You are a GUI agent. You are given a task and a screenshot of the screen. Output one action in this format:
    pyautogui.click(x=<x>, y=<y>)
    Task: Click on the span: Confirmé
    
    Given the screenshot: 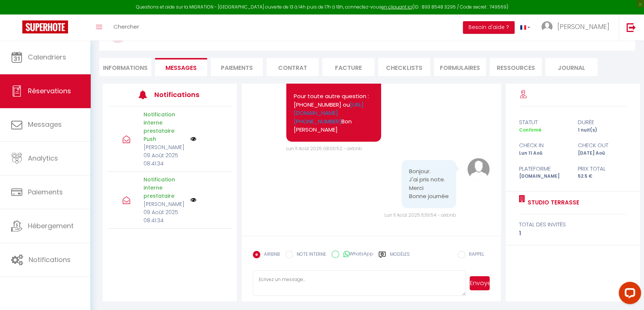 What is the action you would take?
    pyautogui.click(x=530, y=129)
    